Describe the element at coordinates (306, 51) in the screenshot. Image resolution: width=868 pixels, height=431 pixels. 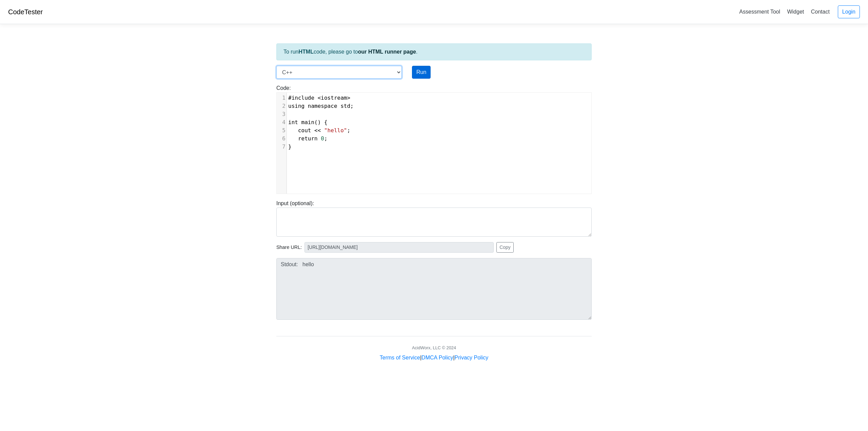
I see `strong: HTML` at that location.